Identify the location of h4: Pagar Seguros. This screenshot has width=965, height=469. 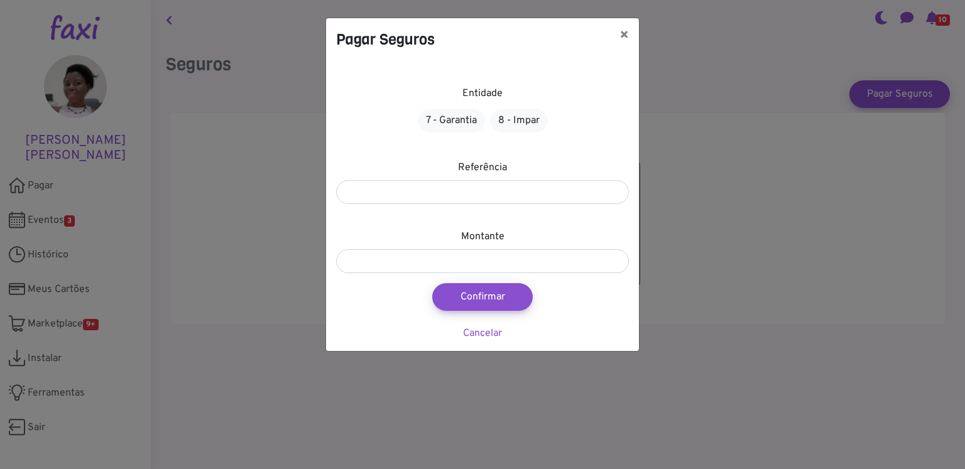
(385, 40).